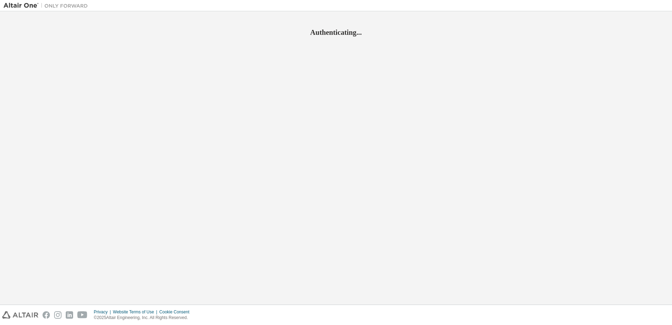 The height and width of the screenshot is (325, 672). Describe the element at coordinates (103, 312) in the screenshot. I see `div: Privacy` at that location.